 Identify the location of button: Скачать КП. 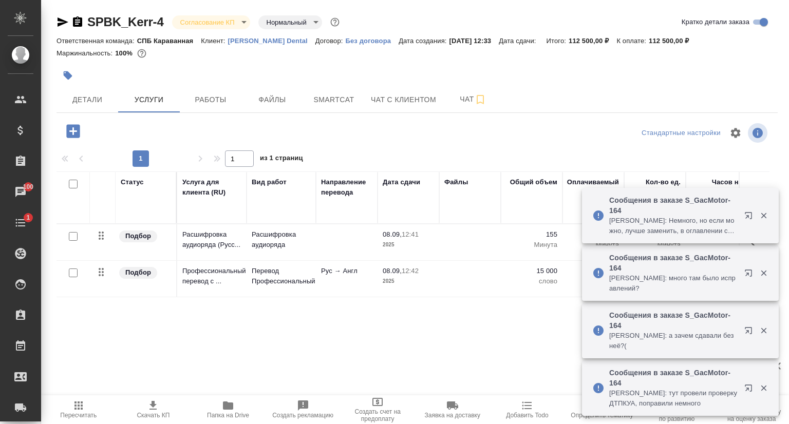
(154, 410).